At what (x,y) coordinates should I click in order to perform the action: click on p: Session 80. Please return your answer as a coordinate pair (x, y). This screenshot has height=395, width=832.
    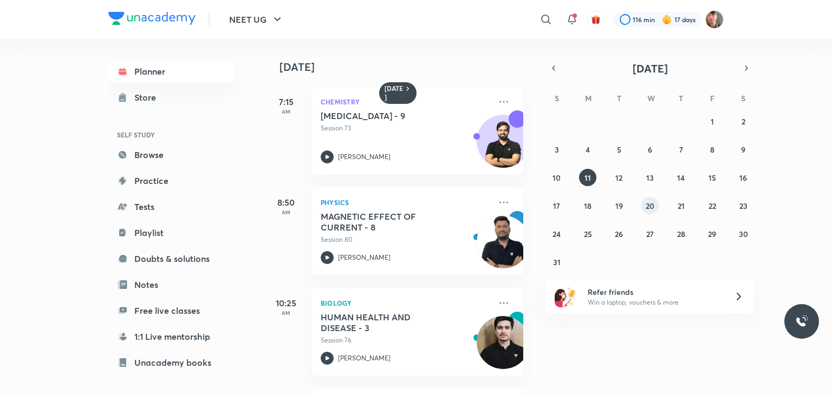
    Looking at the image, I should click on (406, 240).